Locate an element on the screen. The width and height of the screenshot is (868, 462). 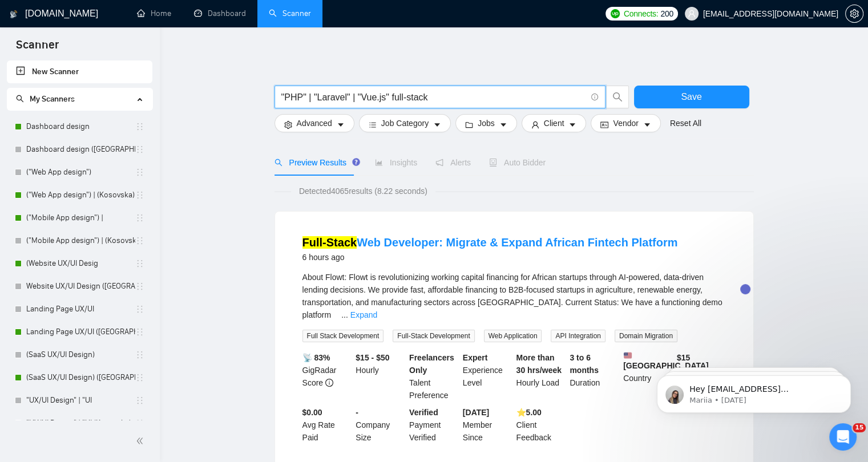
div: Client Feedback is located at coordinates (541, 425).